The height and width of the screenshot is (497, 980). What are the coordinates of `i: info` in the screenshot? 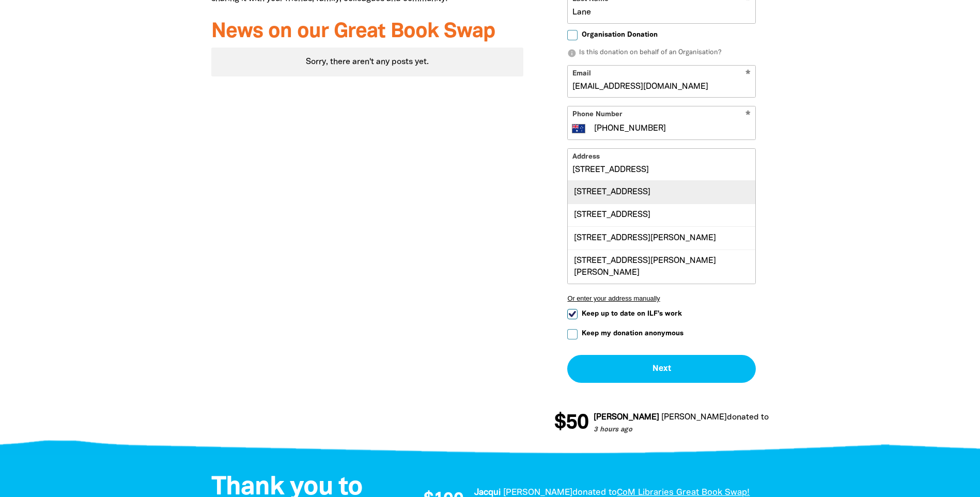 It's located at (572, 54).